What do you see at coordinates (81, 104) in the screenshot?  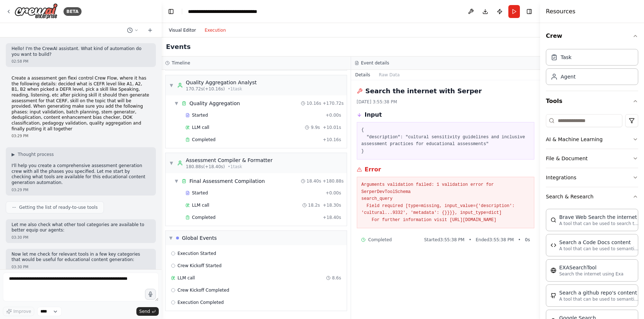 I see `p: Create a assessment gen flexi control Crew Flow, where it has the following details: decided what...` at bounding box center [81, 104].